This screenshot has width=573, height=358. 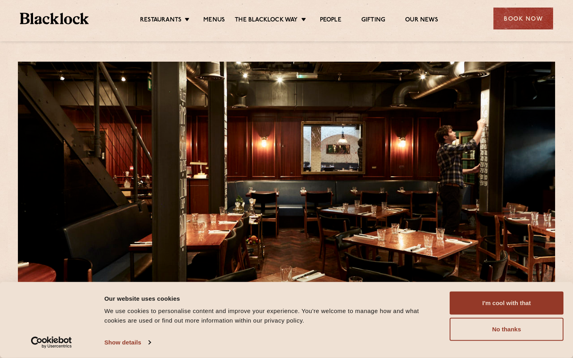 I want to click on a: Restaurants, so click(x=161, y=21).